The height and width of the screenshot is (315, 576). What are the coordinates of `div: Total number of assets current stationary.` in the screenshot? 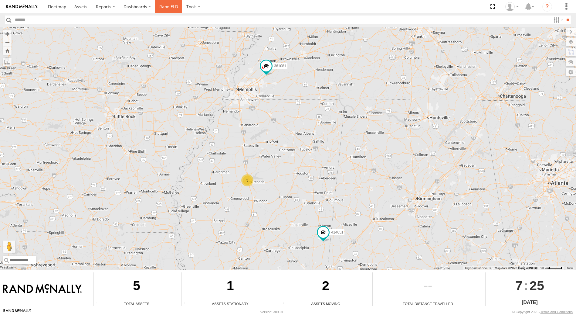 It's located at (186, 303).